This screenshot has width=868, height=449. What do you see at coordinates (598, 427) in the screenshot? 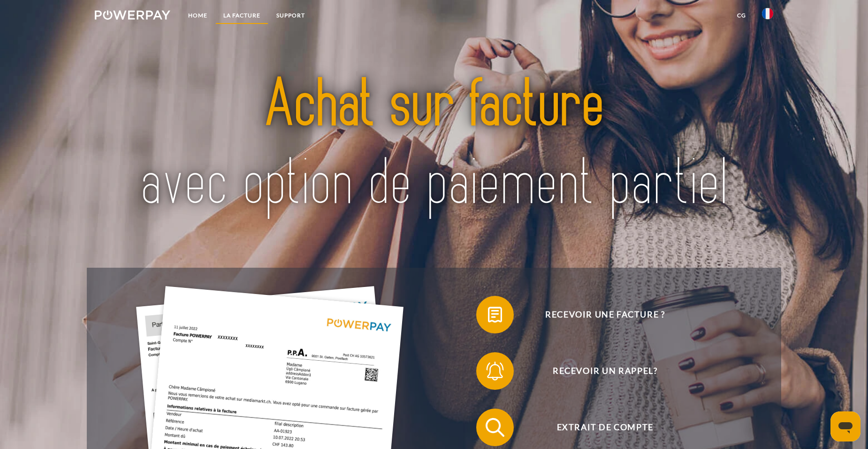
I see `button: Extrait de compte` at bounding box center [598, 427].